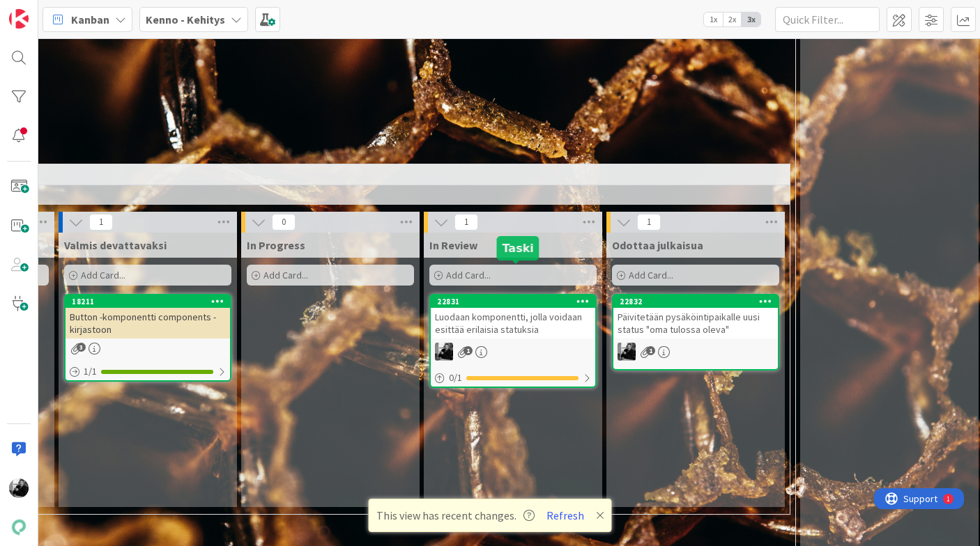 This screenshot has height=546, width=980. Describe the element at coordinates (453, 246) in the screenshot. I see `span: In Review` at that location.